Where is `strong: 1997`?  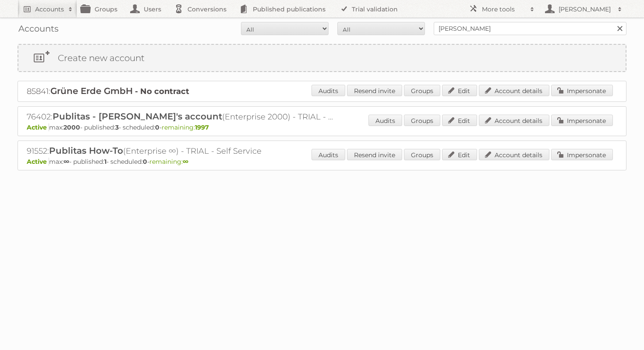 strong: 1997 is located at coordinates (202, 127).